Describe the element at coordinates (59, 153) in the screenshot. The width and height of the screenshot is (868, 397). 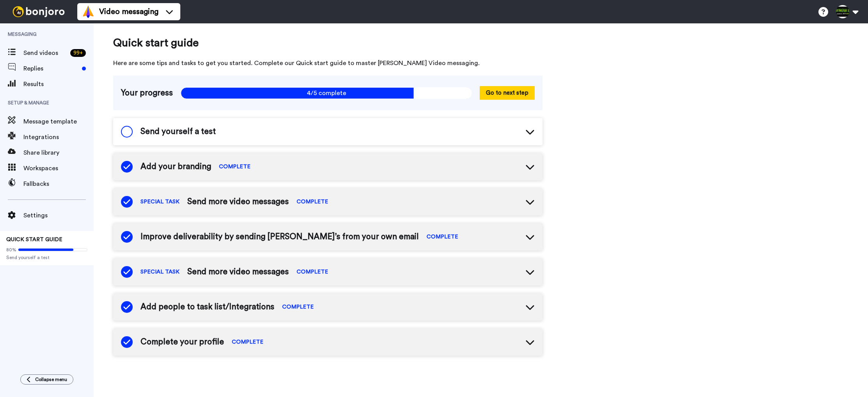
I see `span: Share library` at that location.